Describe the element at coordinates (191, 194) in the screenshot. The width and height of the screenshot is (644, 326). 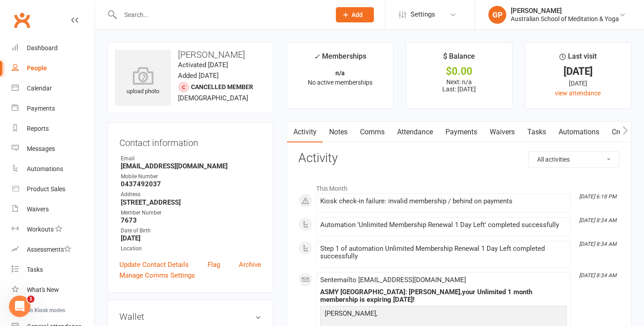
I see `div: Address` at that location.